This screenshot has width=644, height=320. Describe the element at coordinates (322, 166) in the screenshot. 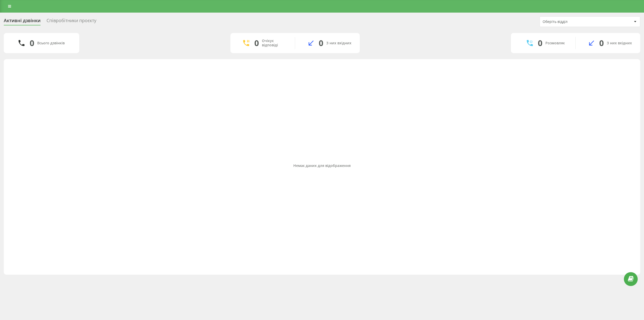

I see `div: Немає даних для відображення` at that location.